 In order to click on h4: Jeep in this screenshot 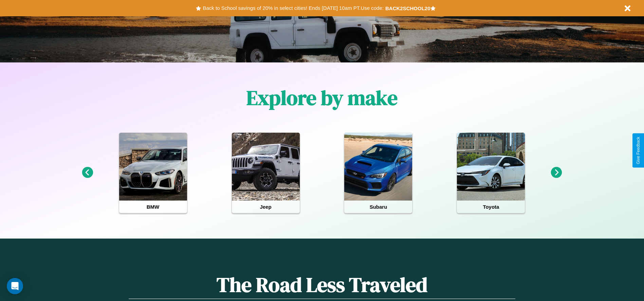, I will do `click(266, 207)`.